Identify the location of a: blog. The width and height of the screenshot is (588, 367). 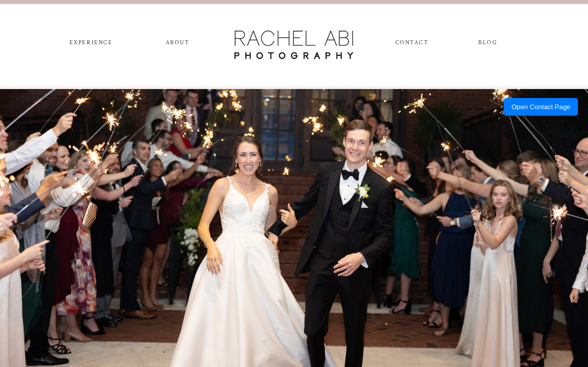
(487, 44).